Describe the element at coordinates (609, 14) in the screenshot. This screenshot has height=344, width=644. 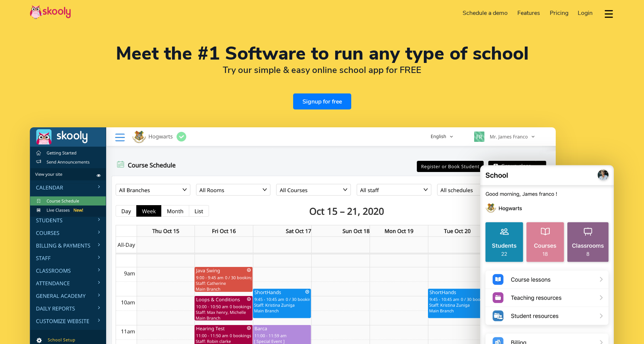
I see `button: dropdown menu` at that location.